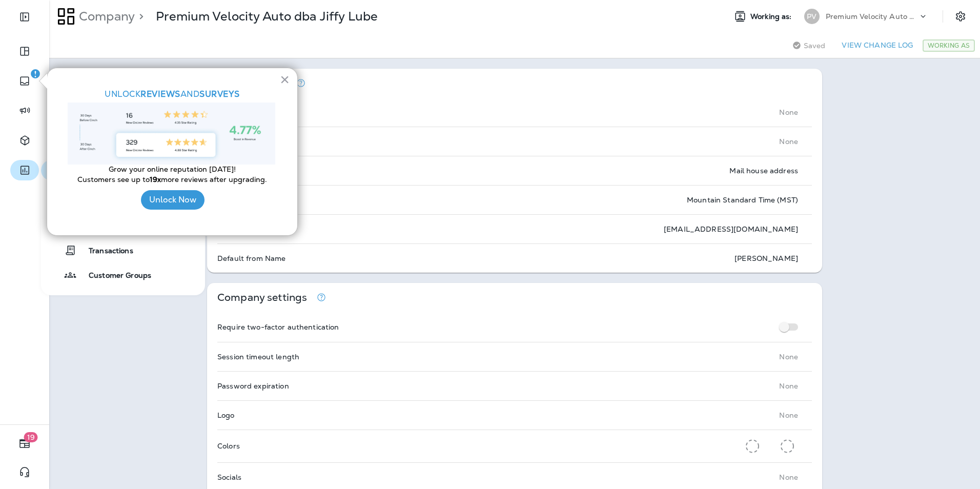 Image resolution: width=980 pixels, height=489 pixels. Describe the element at coordinates (123, 94) in the screenshot. I see `span: UNLOCK` at that location.